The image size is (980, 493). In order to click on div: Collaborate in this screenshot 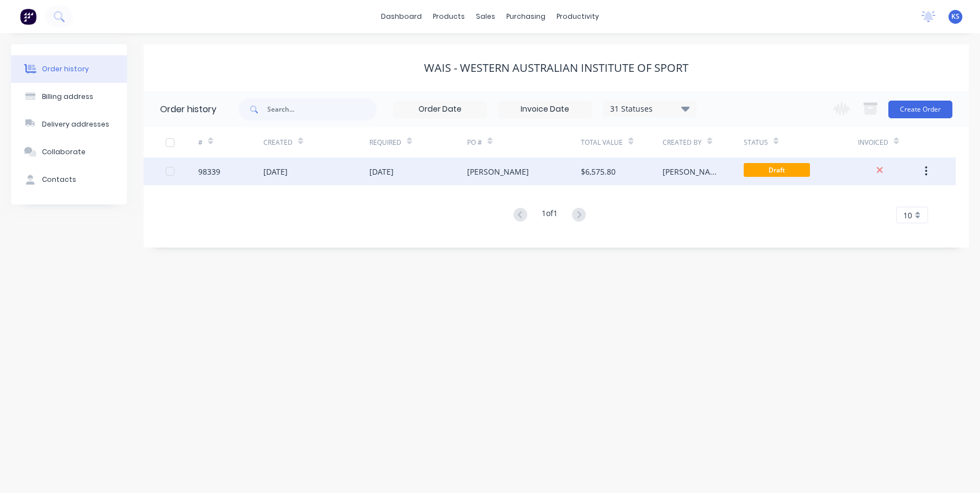, I will do `click(63, 152)`.